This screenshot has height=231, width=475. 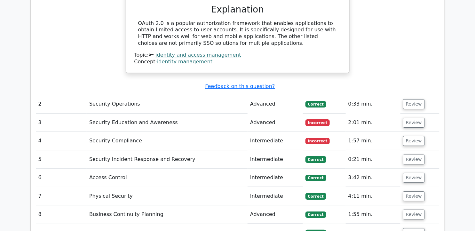 What do you see at coordinates (373, 159) in the screenshot?
I see `td: 0:21 min.` at bounding box center [373, 159].